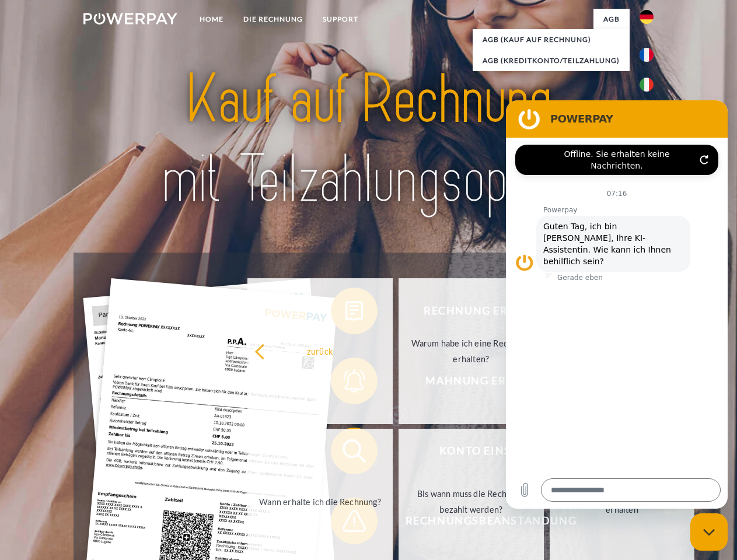 Image resolution: width=737 pixels, height=560 pixels. What do you see at coordinates (470, 502) in the screenshot?
I see `div: Bis wann muss die Rechnung bezahlt werden?` at bounding box center [470, 502].